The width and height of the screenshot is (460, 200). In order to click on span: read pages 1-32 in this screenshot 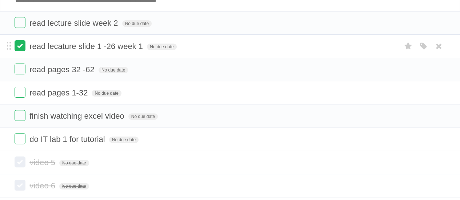, I will do `click(59, 93)`.